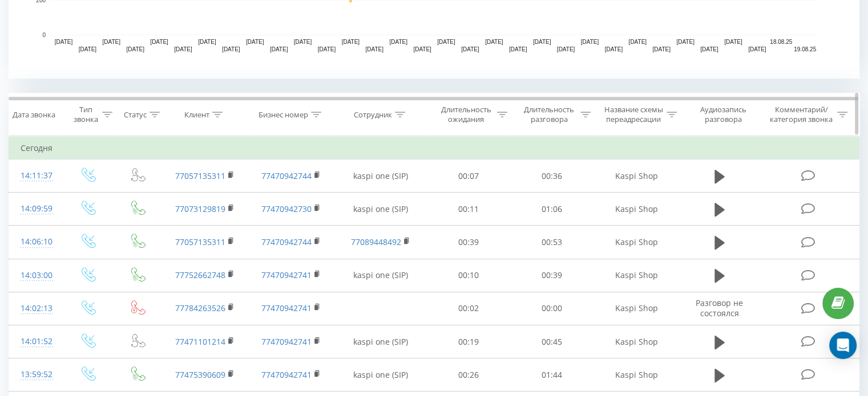 The height and width of the screenshot is (396, 868). What do you see at coordinates (201, 275) in the screenshot?
I see `a: 77752662748` at bounding box center [201, 275].